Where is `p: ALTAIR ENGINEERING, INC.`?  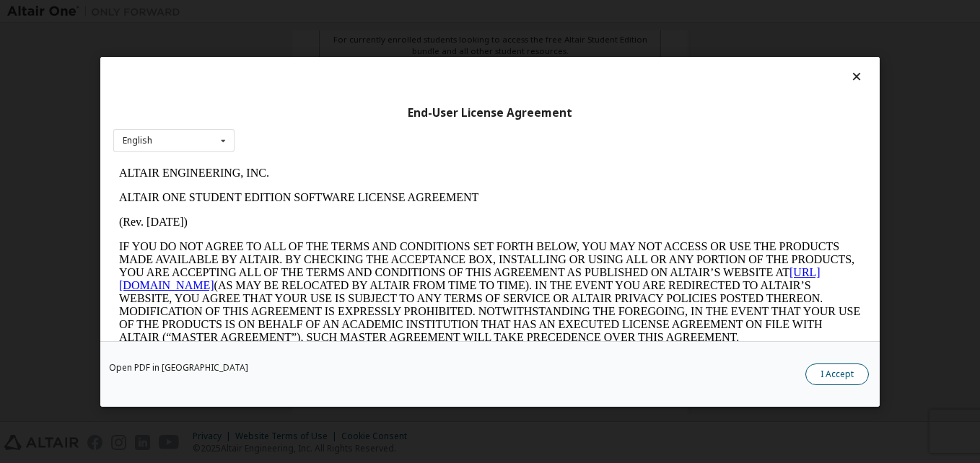 p: ALTAIR ENGINEERING, INC. is located at coordinates (377, 12).